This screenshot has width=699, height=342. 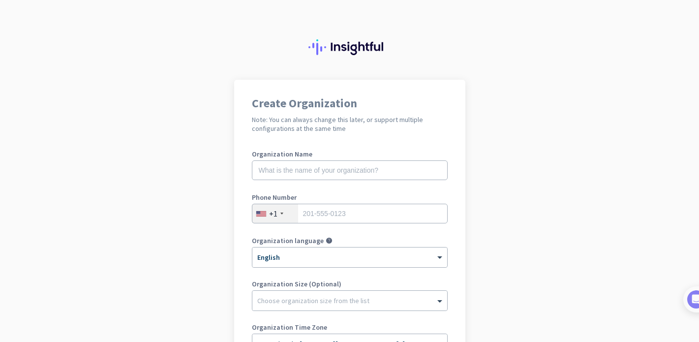 I want to click on img: Insightful, so click(x=350, y=47).